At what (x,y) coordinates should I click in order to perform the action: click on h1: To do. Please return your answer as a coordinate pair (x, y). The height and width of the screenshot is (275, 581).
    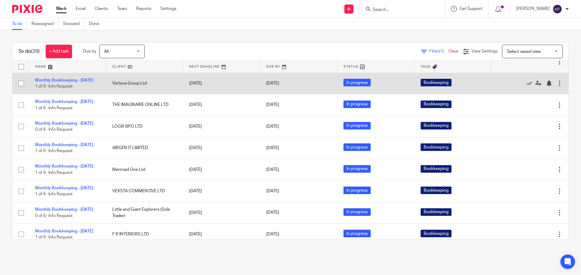
    Looking at the image, I should click on (29, 51).